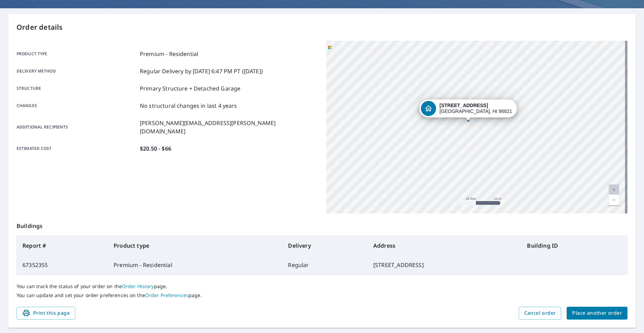  What do you see at coordinates (574, 246) in the screenshot?
I see `th: Building ID` at bounding box center [574, 246].